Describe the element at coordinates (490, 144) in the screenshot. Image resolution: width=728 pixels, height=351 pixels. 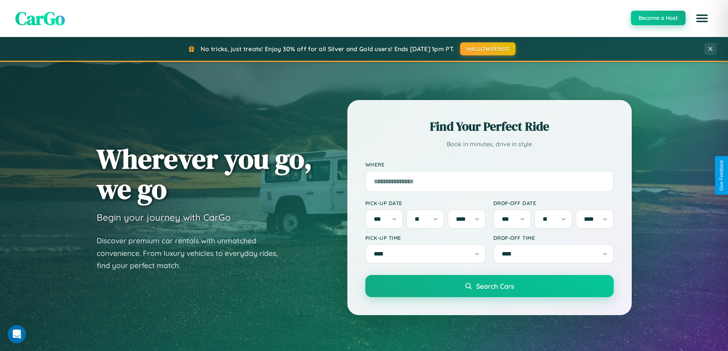
I see `p: Book in minutes, drive in style` at that location.